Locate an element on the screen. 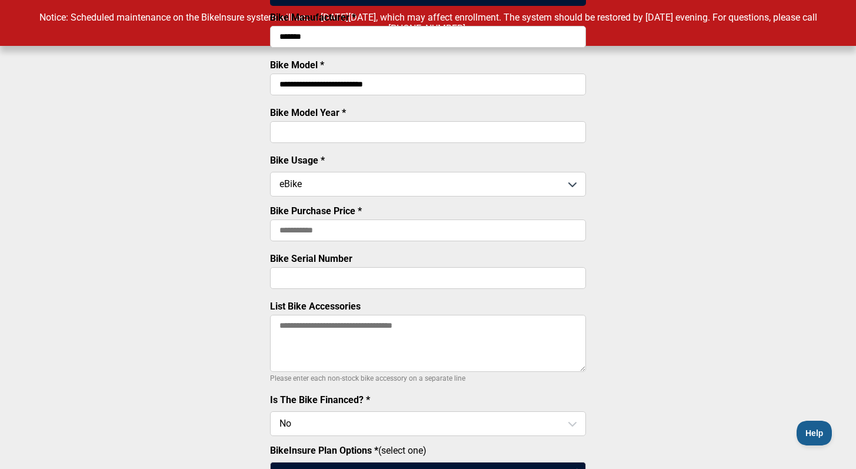 Image resolution: width=856 pixels, height=469 pixels. label: Bike Usage * is located at coordinates (297, 160).